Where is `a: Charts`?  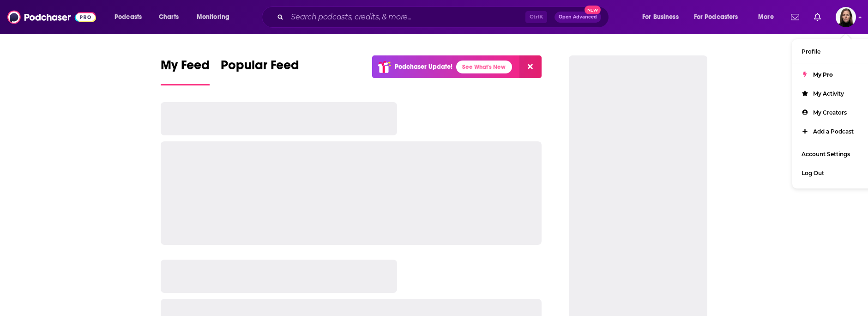
a: Charts is located at coordinates (168, 17).